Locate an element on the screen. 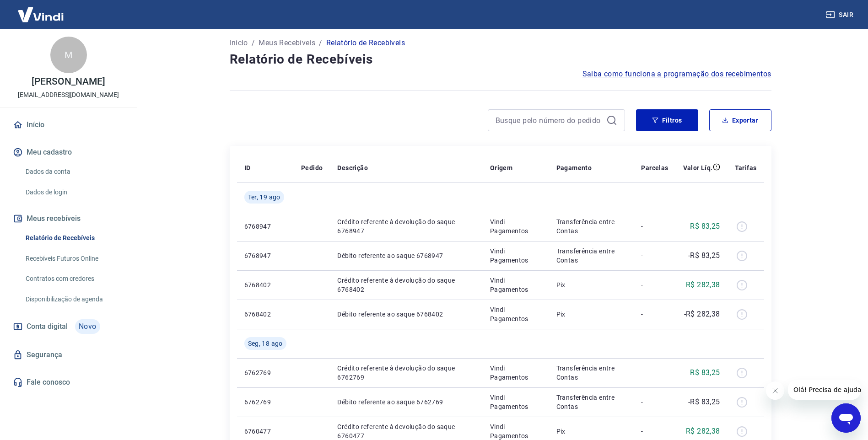 Image resolution: width=868 pixels, height=440 pixels. span: Seg, 18 ago is located at coordinates (265, 344).